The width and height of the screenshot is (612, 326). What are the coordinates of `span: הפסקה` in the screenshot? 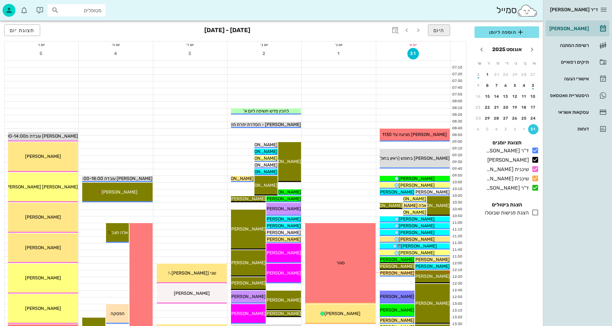 It's located at (117, 313).